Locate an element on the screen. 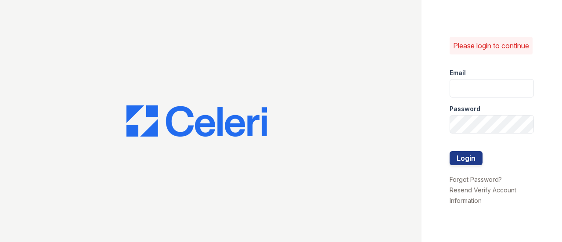 This screenshot has height=242, width=562. img: CE_Logo_Blue-a8612792a0a2168367f1c8372b55b34899dd931a85d93a1a3d3e32e68fde9ad4.png is located at coordinates (197, 121).